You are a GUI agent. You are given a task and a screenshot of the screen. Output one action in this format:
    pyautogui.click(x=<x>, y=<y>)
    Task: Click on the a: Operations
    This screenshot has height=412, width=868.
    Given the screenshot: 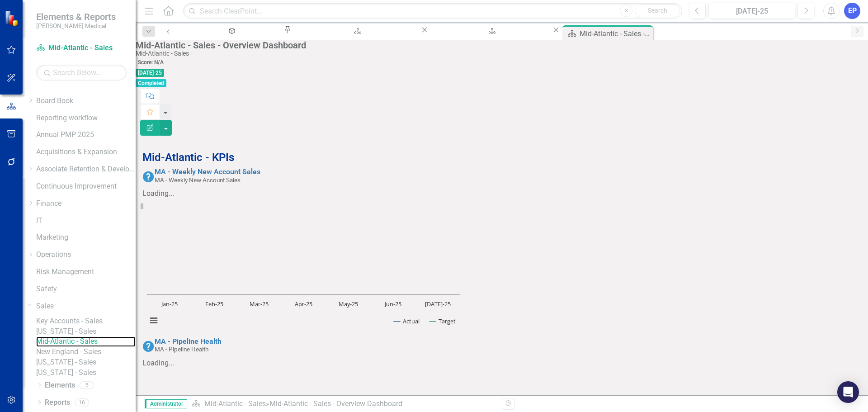 What is the action you would take?
    pyautogui.click(x=86, y=255)
    